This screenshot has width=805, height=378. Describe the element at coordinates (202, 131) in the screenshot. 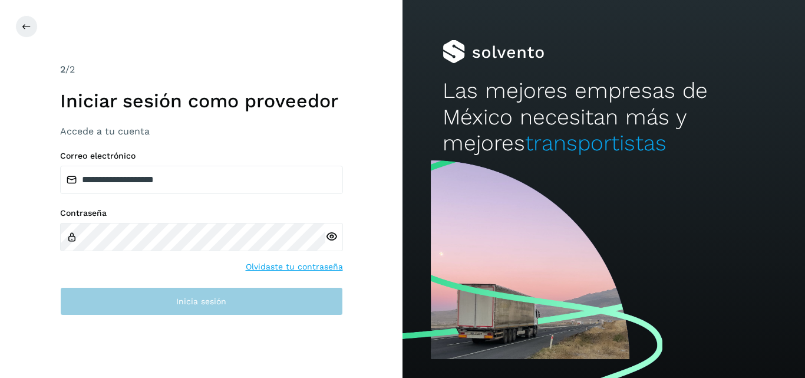

I see `h3: Accede a tu cuenta` at that location.